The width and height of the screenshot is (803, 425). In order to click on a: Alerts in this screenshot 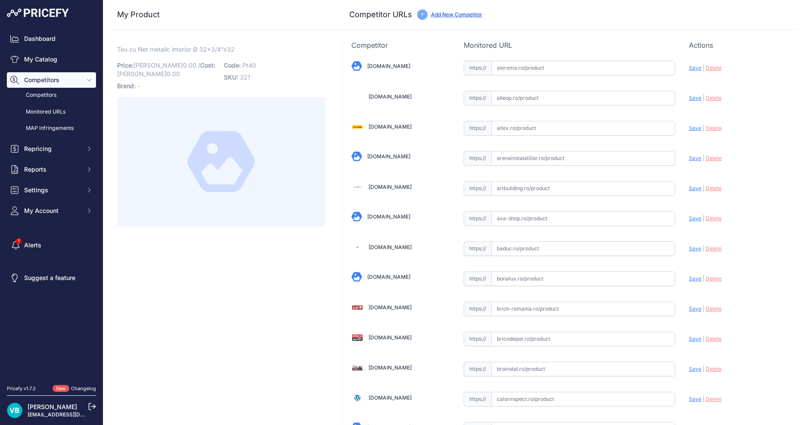, I will do `click(51, 245)`.